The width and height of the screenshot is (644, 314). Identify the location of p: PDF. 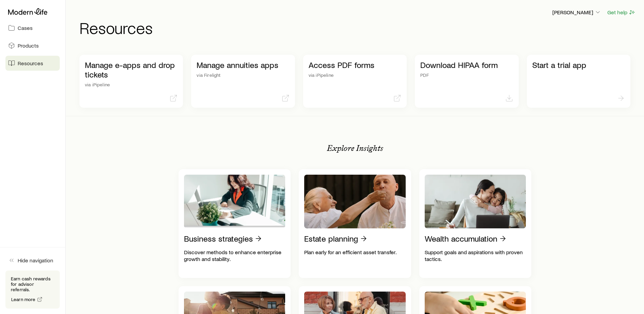
(466, 75).